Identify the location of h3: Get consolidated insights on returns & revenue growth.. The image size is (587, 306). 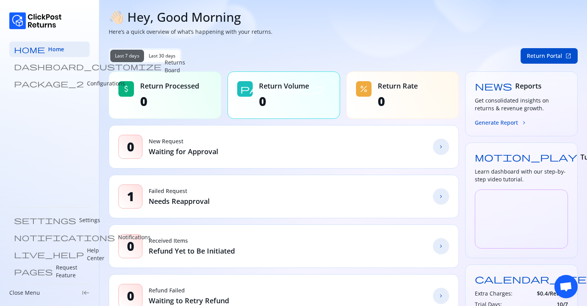
(522, 104).